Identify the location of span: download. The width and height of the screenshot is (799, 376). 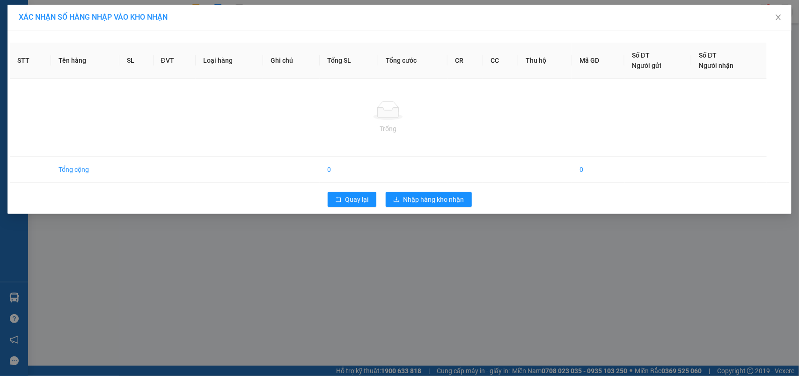
(397, 200).